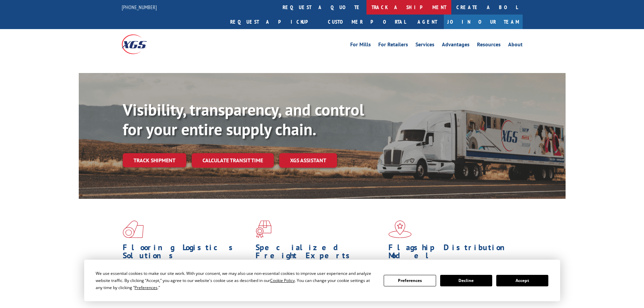 The height and width of the screenshot is (308, 644). What do you see at coordinates (133, 229) in the screenshot?
I see `img: xgs-icon-total-supply-chain-intelligence-red` at bounding box center [133, 229].